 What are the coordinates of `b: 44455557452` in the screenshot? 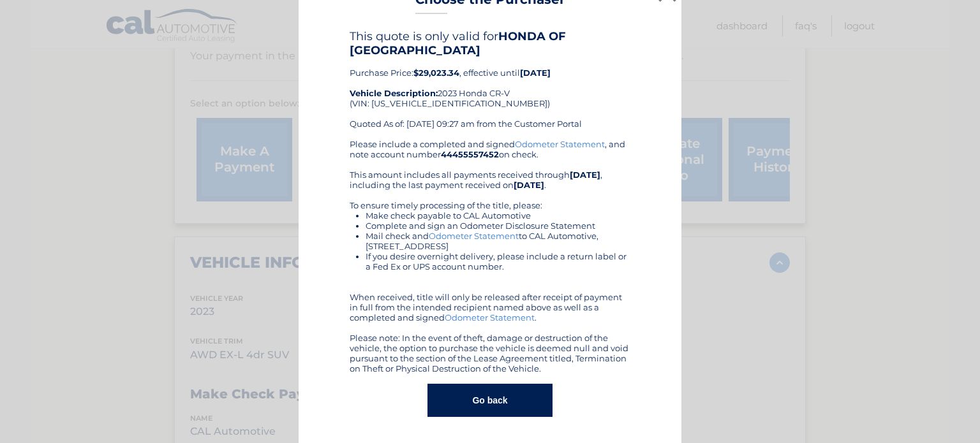 It's located at (469, 154).